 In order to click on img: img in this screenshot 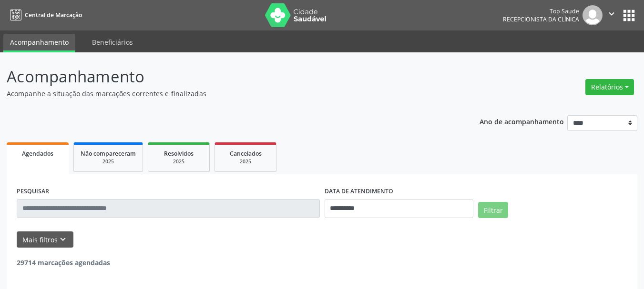, I will do `click(592, 15)`.